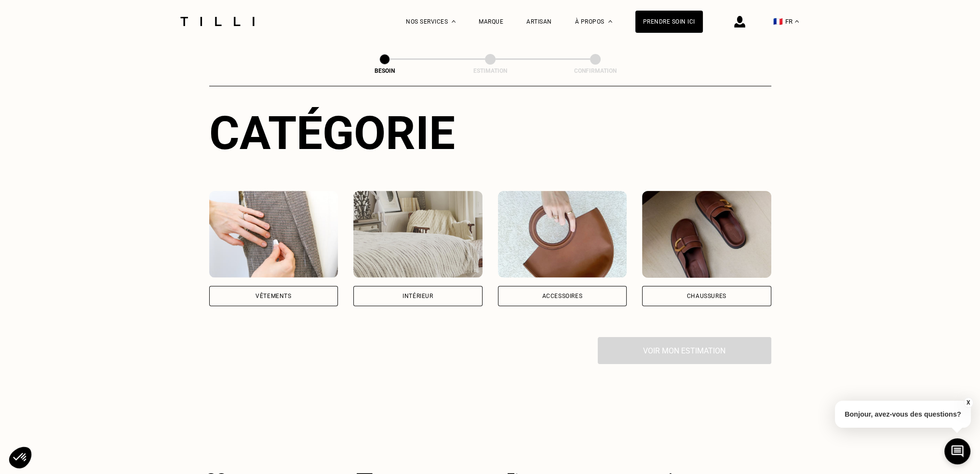 Image resolution: width=980 pixels, height=474 pixels. Describe the element at coordinates (385, 71) in the screenshot. I see `div: Besoin` at that location.